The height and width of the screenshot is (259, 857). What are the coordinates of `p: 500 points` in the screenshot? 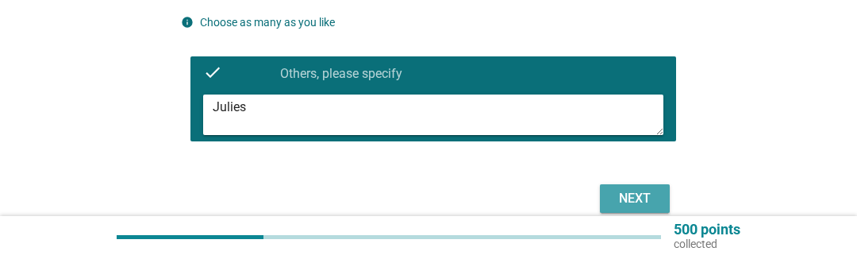 It's located at (707, 231).